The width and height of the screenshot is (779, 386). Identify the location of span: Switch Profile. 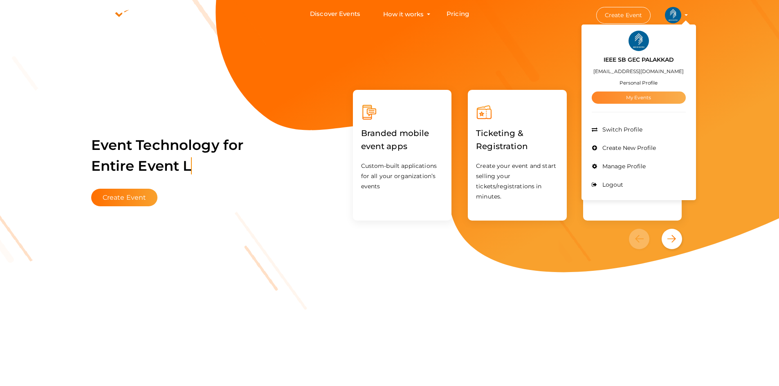
(621, 130).